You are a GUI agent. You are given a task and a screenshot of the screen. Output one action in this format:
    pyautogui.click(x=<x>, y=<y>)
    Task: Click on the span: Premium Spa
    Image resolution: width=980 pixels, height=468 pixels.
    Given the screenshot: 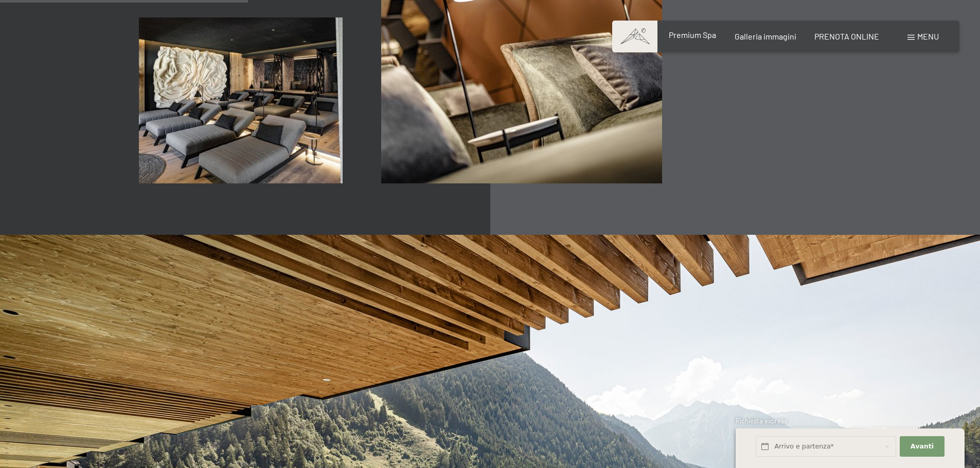 What is the action you would take?
    pyautogui.click(x=692, y=34)
    